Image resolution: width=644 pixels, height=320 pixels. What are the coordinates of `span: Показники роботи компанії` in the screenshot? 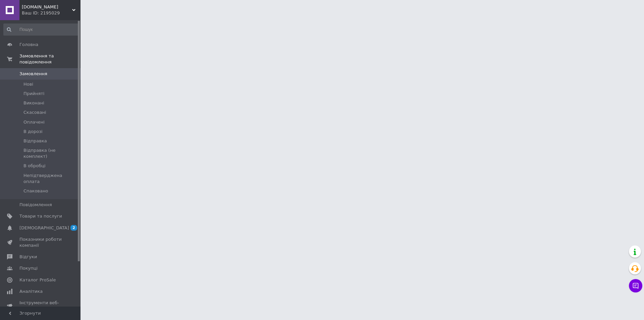 It's located at (40, 243).